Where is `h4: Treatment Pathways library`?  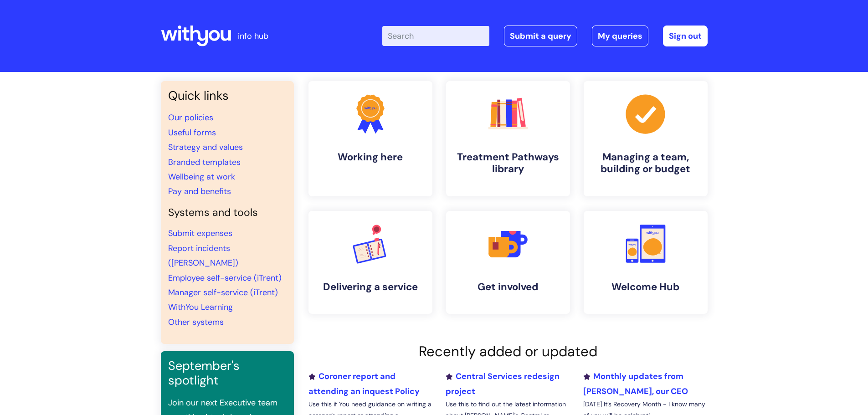
h4: Treatment Pathways library is located at coordinates (508, 163).